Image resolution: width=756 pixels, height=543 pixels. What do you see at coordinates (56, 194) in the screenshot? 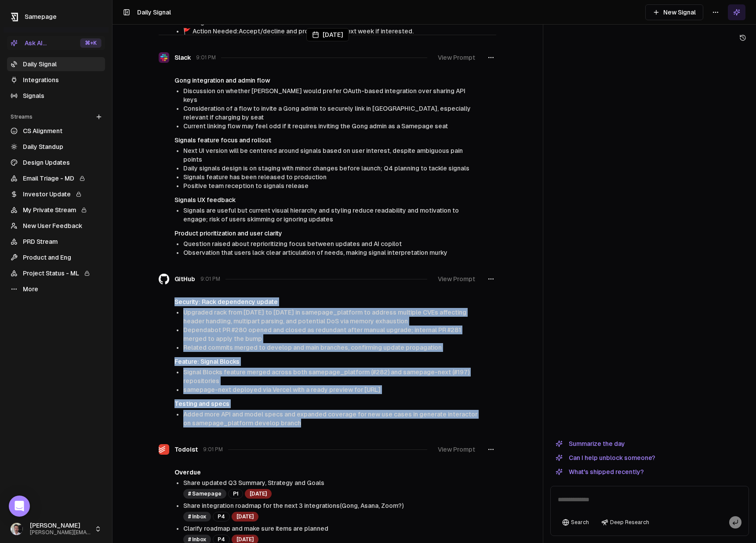
I see `a: Investor Update` at bounding box center [56, 194].